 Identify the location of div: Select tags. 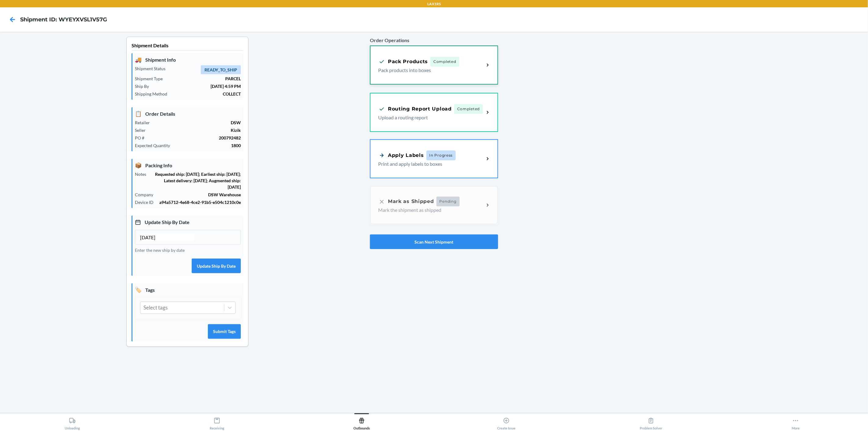
(155, 308).